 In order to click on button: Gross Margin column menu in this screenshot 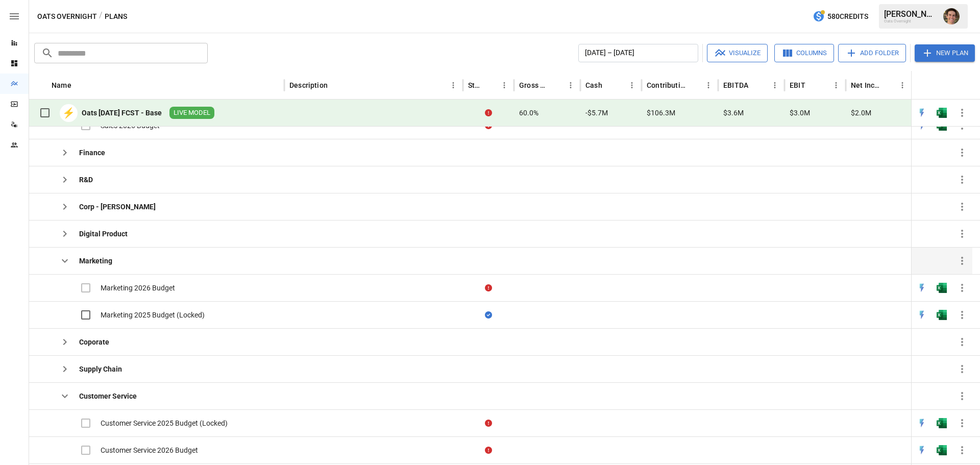, I will do `click(570, 85)`.